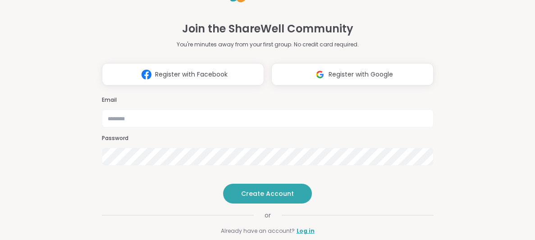 Image resolution: width=535 pixels, height=240 pixels. Describe the element at coordinates (267, 194) in the screenshot. I see `span: Create Account` at that location.